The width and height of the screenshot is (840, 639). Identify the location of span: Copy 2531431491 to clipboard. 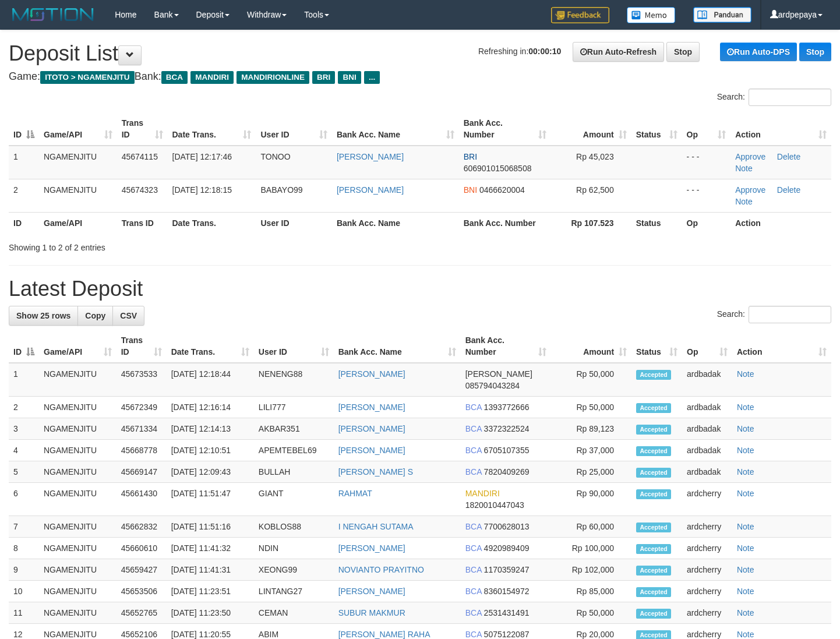
(507, 613).